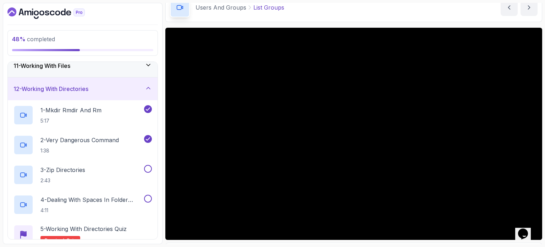 This screenshot has height=247, width=545. Describe the element at coordinates (33, 39) in the screenshot. I see `span: completed` at that location.